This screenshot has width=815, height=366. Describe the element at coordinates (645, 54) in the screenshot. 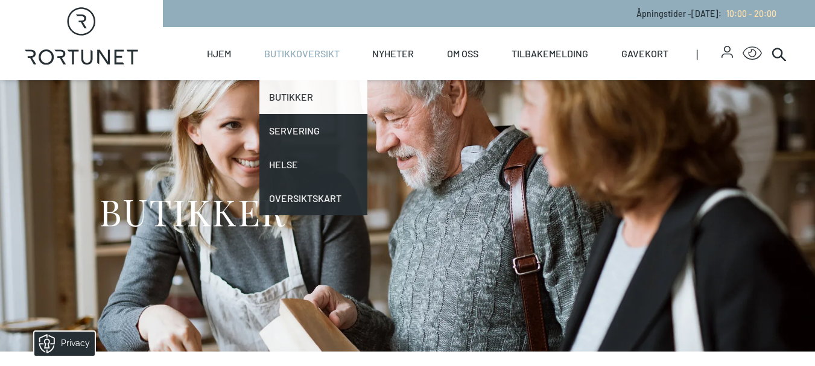

I see `a: Gavekort` at that location.